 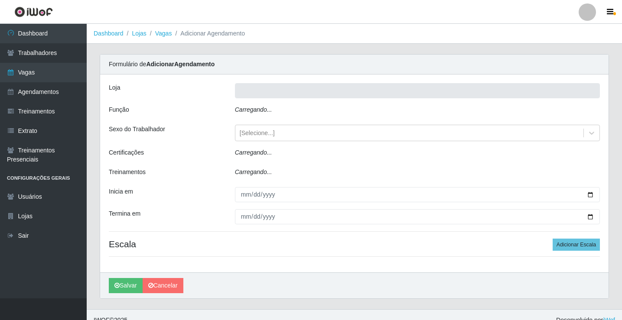 What do you see at coordinates (139, 33) in the screenshot?
I see `a: Lojas` at bounding box center [139, 33].